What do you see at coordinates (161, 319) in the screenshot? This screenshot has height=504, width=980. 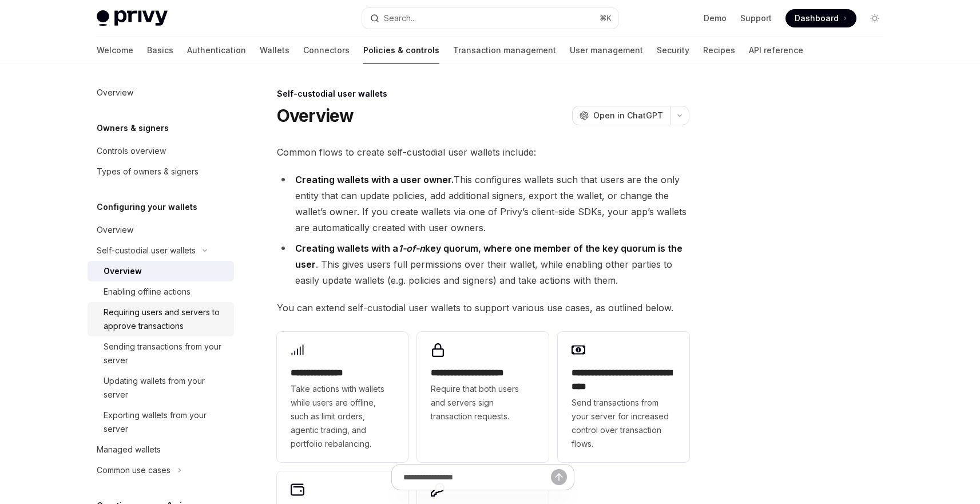 I see `a: Requiring users and servers to approve transactions` at bounding box center [161, 319].